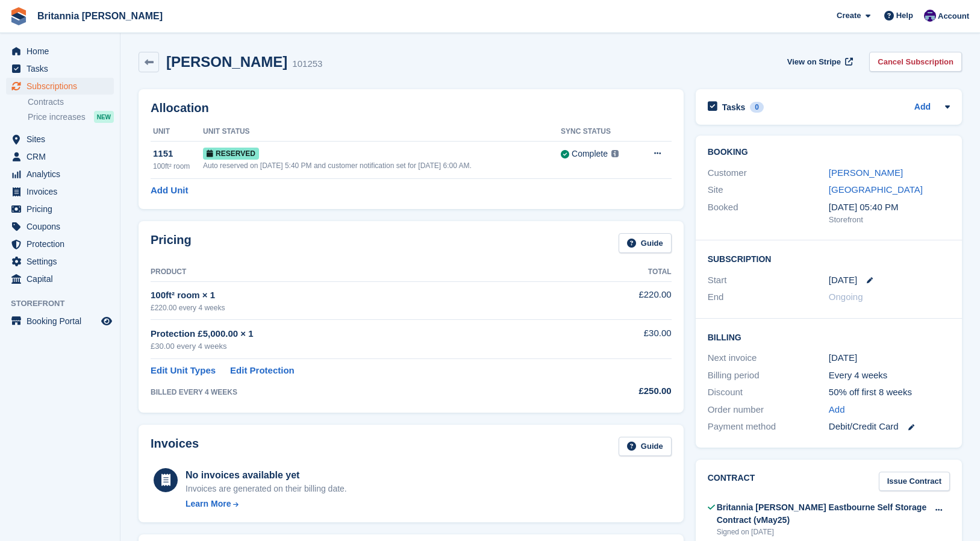 The width and height of the screenshot is (980, 541). What do you see at coordinates (63, 140) in the screenshot?
I see `span: Sites` at bounding box center [63, 140].